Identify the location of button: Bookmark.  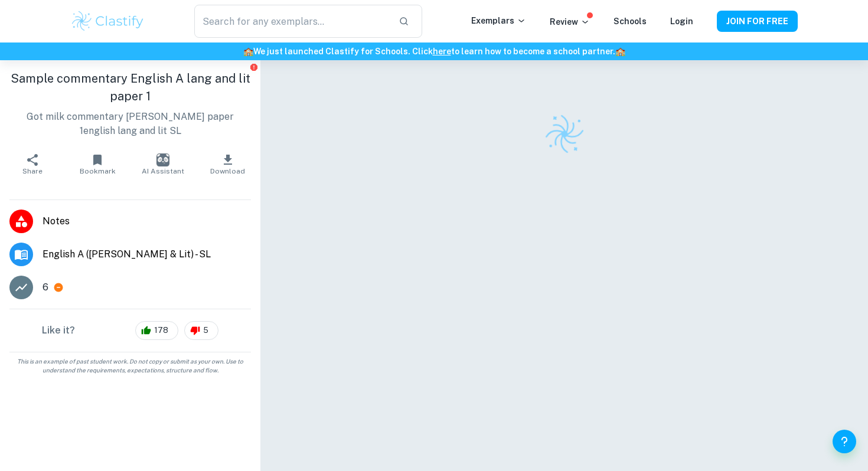
(97, 164).